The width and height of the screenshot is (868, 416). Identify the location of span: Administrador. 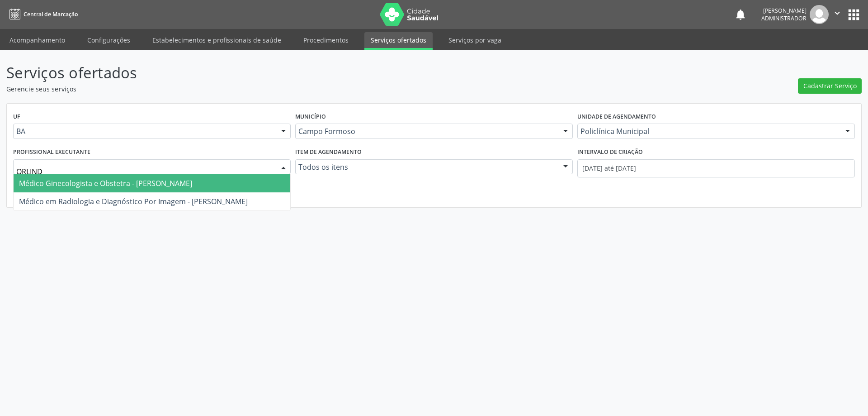
(784, 18).